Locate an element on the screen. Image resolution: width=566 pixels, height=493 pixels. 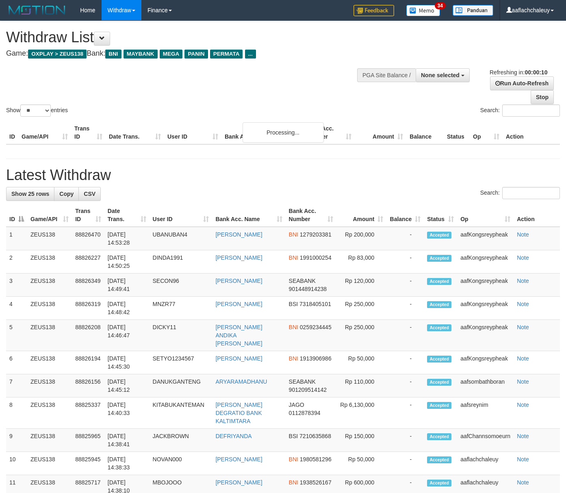
th: Status is located at coordinates (457, 133).